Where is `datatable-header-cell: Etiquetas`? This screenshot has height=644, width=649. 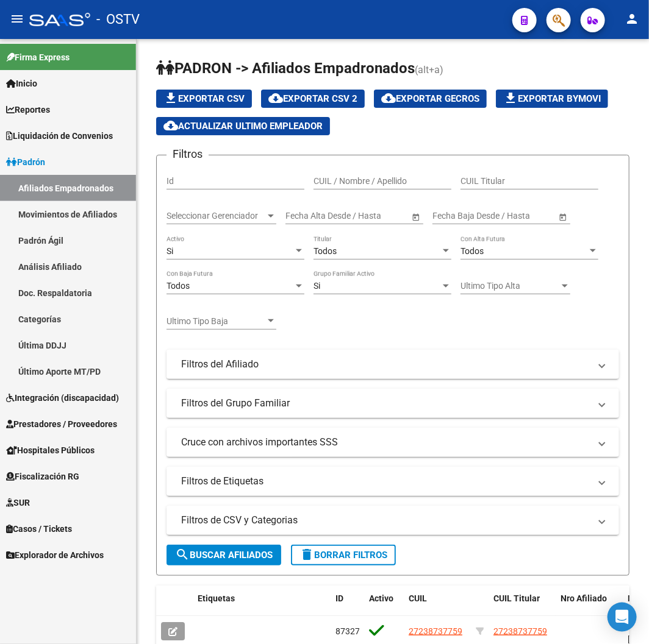
datatable-header-cell: Etiquetas is located at coordinates (262, 606).